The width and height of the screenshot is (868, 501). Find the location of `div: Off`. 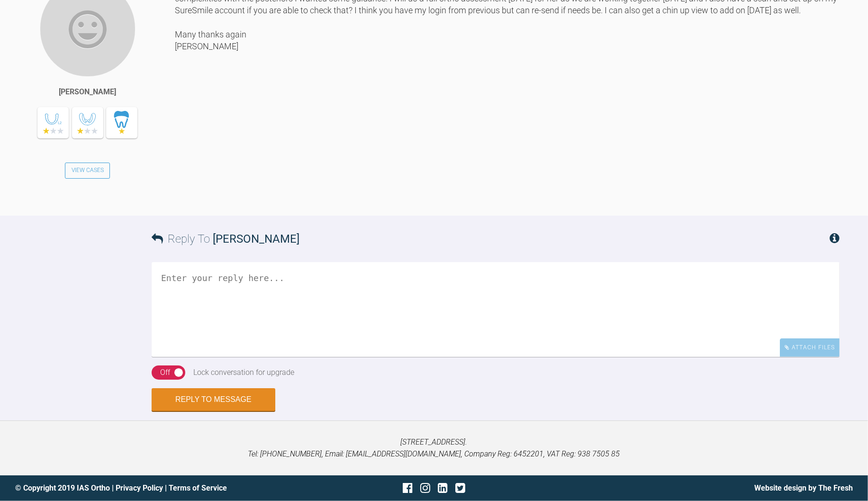

div: Off is located at coordinates (165, 373).